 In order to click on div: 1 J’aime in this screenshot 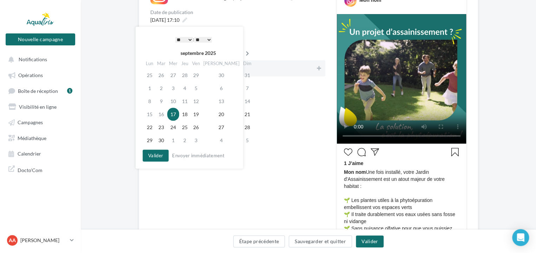, I will do `click(402, 164)`.